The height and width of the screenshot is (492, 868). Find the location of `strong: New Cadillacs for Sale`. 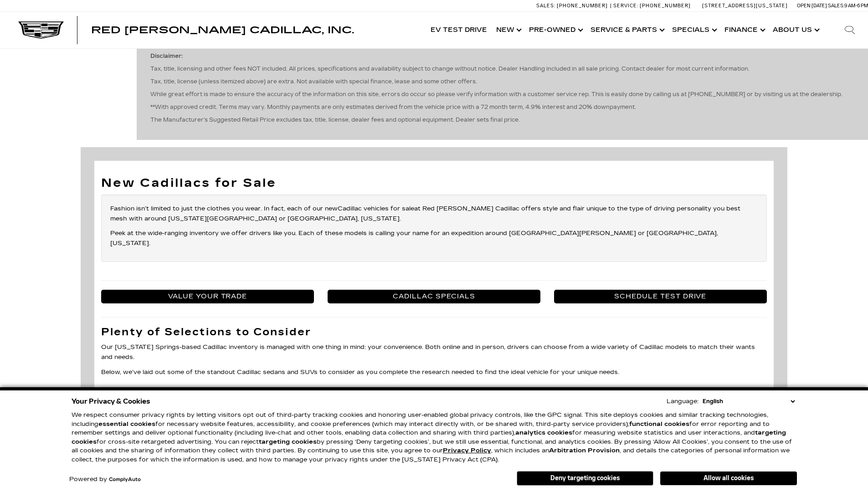

strong: New Cadillacs for Sale is located at coordinates (189, 183).